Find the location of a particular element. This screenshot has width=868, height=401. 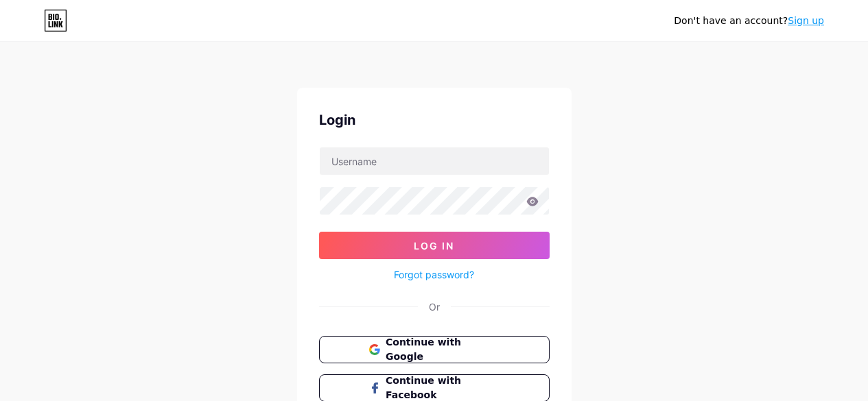

div: Or is located at coordinates (434, 307).